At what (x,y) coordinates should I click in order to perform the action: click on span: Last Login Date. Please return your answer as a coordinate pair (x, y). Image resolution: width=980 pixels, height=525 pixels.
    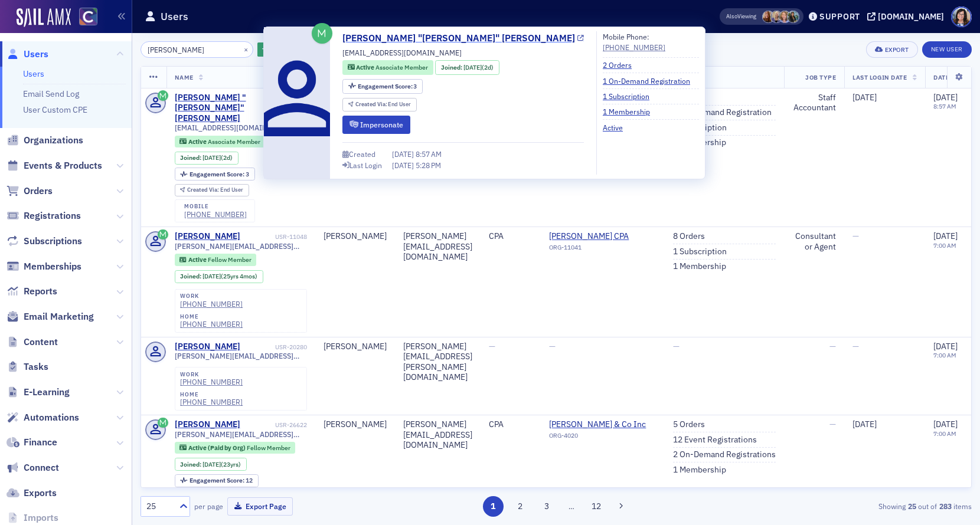
    Looking at the image, I should click on (880, 78).